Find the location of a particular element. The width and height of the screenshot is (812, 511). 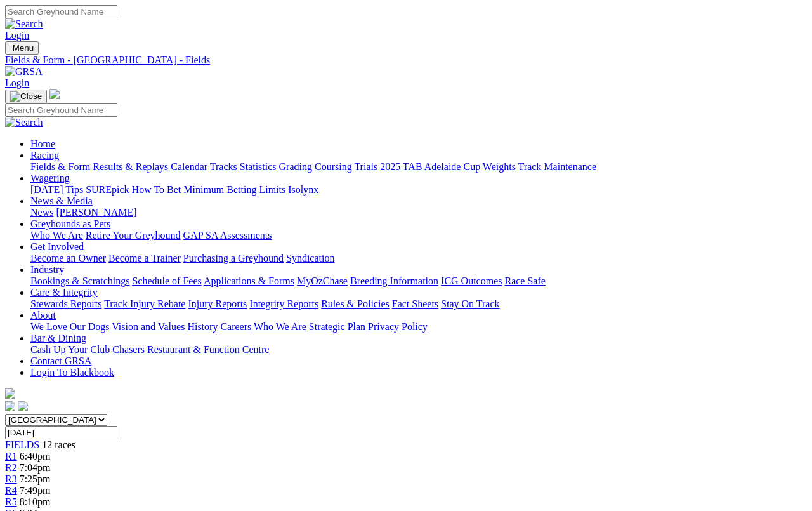

div: News & Media is located at coordinates (419, 212).